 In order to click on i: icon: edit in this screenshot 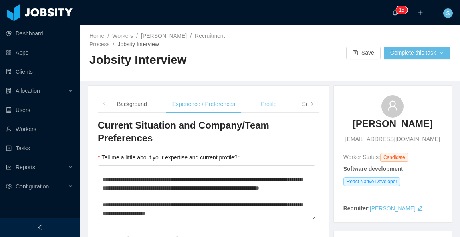, I will do `click(420, 209)`.